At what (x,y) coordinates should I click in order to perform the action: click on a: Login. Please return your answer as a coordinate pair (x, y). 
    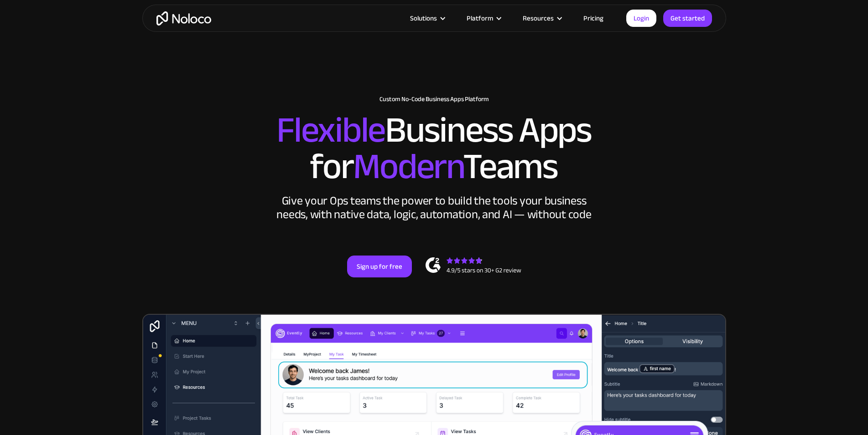
    Looking at the image, I should click on (641, 18).